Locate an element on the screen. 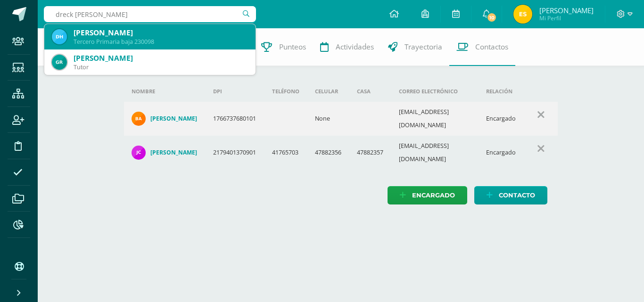 The image size is (644, 302). td: 47882357 is located at coordinates (370, 153).